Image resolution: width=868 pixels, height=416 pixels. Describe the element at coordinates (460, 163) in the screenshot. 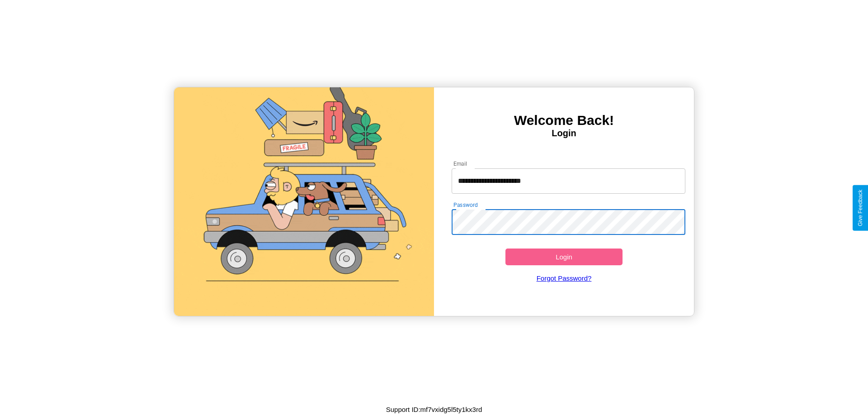

I see `label: Email` at that location.